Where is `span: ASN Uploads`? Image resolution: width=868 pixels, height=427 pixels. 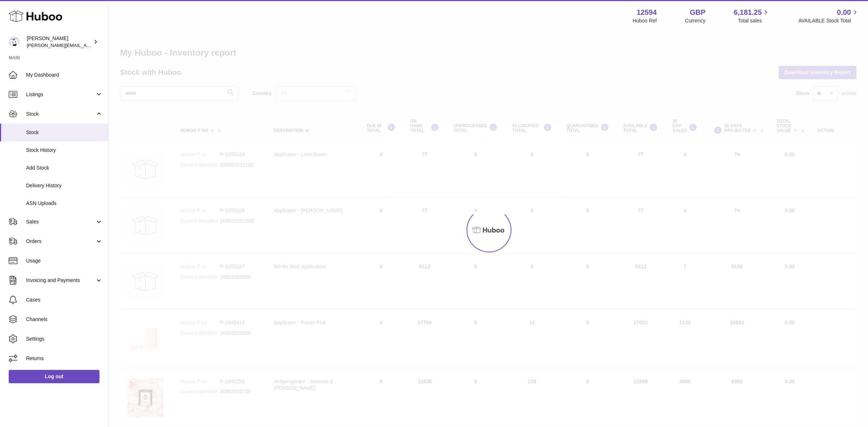
span: ASN Uploads is located at coordinates (64, 203).